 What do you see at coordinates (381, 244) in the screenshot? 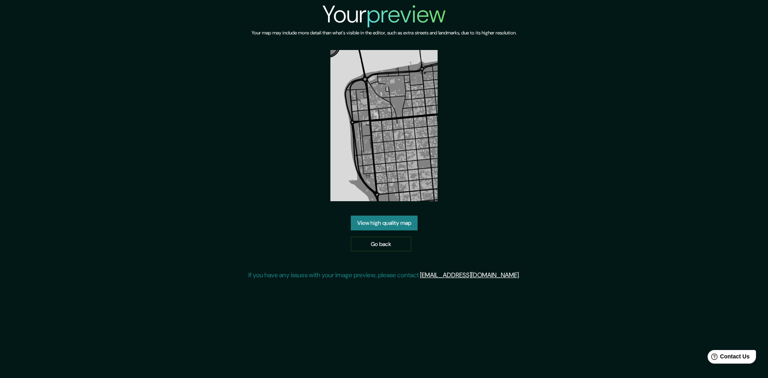
I see `a: Go back` at bounding box center [381, 244].